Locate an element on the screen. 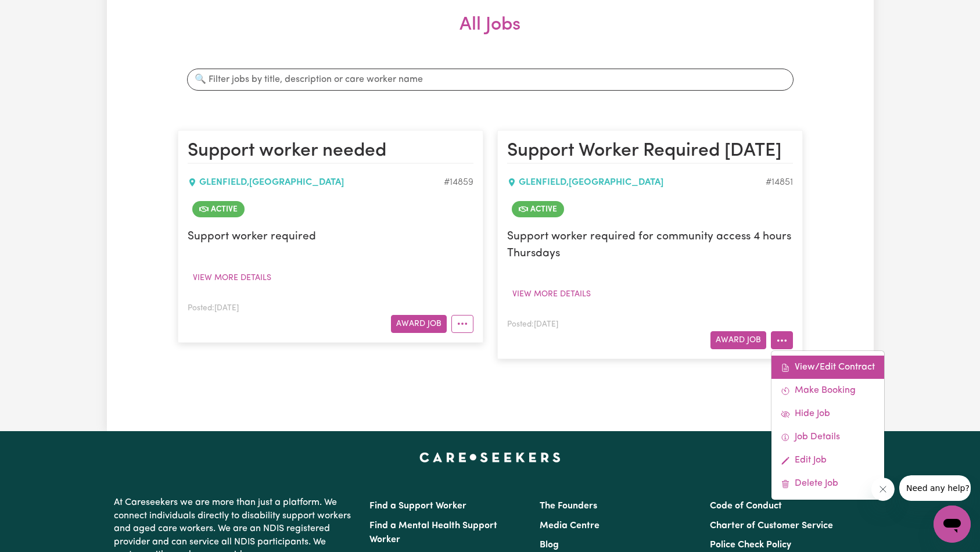 This screenshot has width=980, height=552. h2: Support Worker Required Sunday is located at coordinates (650, 152).